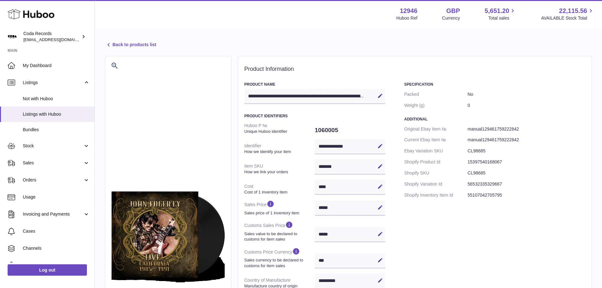 The height and width of the screenshot is (288, 602). Describe the element at coordinates (527, 162) in the screenshot. I see `dd: 15397540168067` at that location.